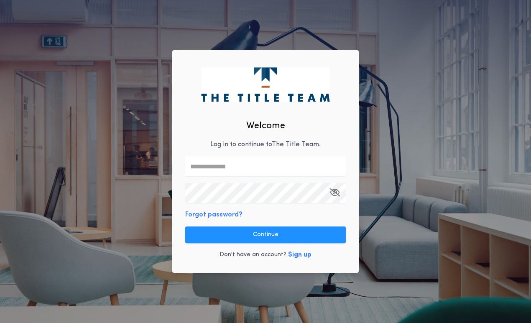 Image resolution: width=531 pixels, height=323 pixels. What do you see at coordinates (266, 145) in the screenshot?
I see `p: Log in to continue to The Title Team .` at bounding box center [266, 145].